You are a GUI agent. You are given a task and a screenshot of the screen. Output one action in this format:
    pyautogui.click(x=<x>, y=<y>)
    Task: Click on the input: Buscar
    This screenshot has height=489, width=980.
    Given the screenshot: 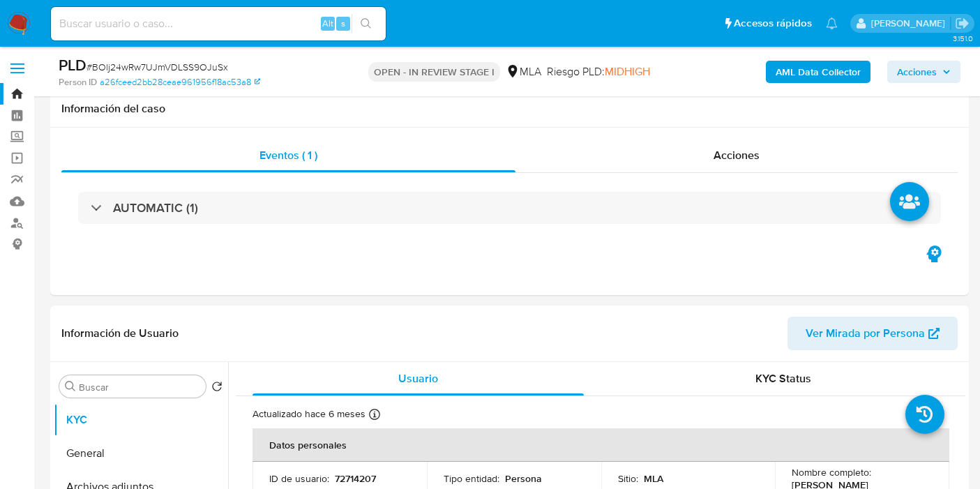 What is the action you would take?
    pyautogui.click(x=140, y=387)
    